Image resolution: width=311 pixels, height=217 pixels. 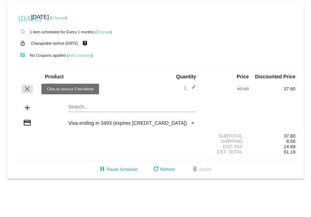 I want to click on span: 14.89, so click(x=289, y=146).